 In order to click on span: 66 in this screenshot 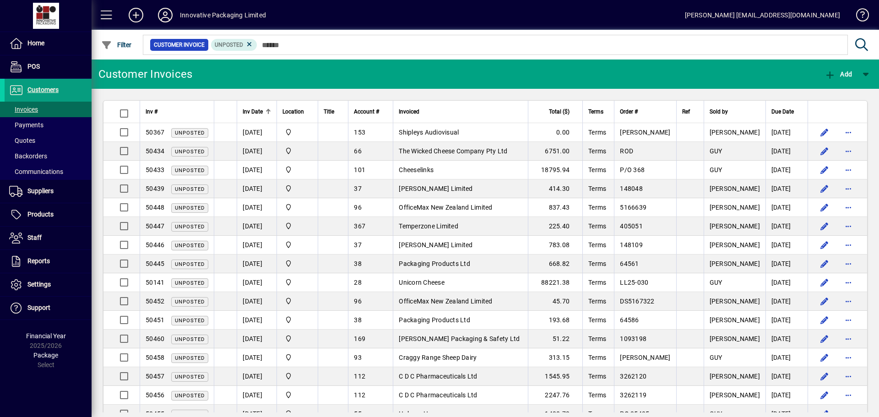, I will do `click(357, 151)`.